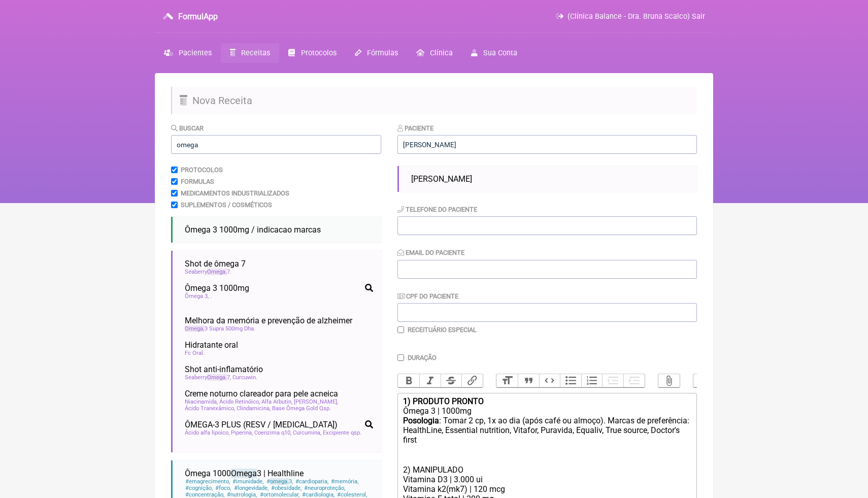 The height and width of the screenshot is (498, 868). Describe the element at coordinates (248, 481) in the screenshot. I see `span: imunidade` at that location.